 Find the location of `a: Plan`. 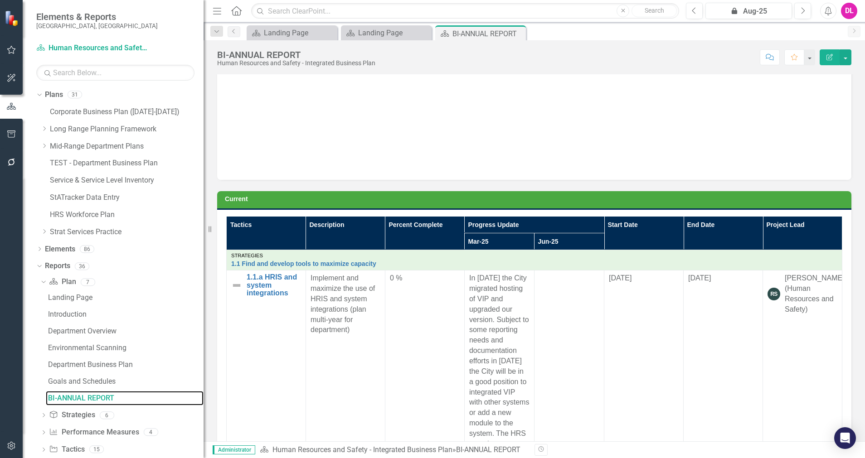

a: Plan is located at coordinates (62, 282).